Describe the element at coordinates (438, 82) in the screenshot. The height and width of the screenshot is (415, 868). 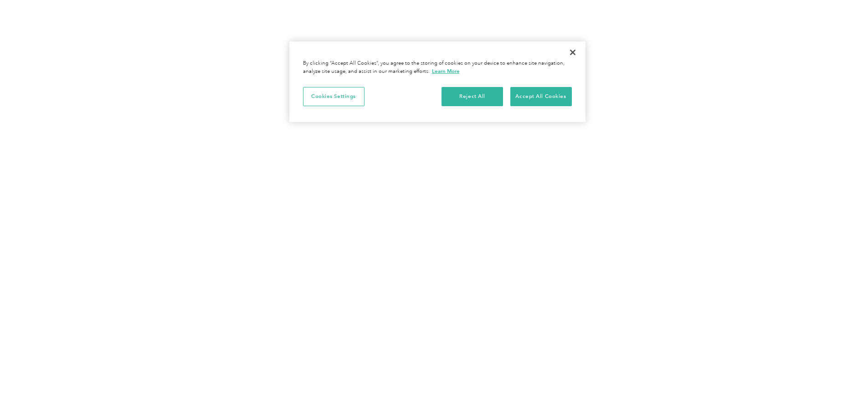
I see `div: Privacy` at that location.